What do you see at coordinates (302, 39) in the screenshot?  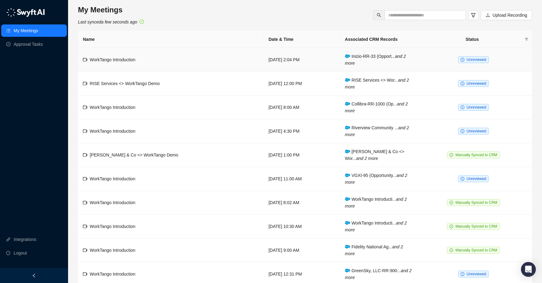 I see `th: Date & Time` at bounding box center [302, 39].